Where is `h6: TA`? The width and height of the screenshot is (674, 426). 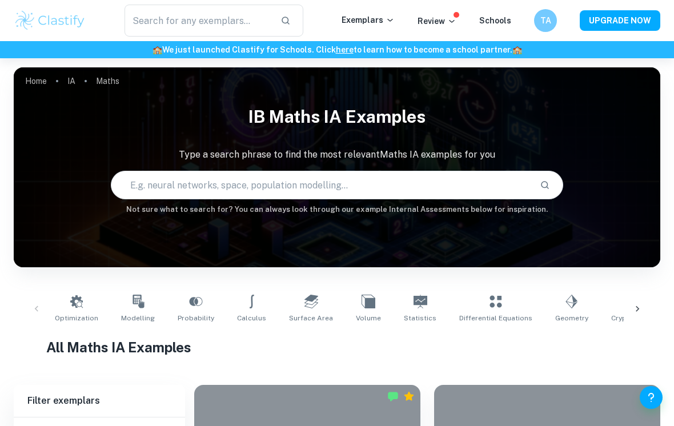
h6: TA is located at coordinates (545, 21).